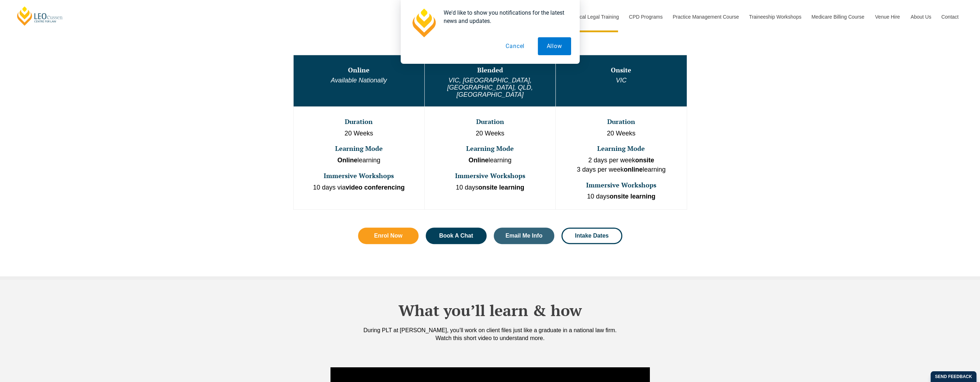 This screenshot has width=980, height=382. What do you see at coordinates (424, 23) in the screenshot?
I see `img: notification icon` at bounding box center [424, 23].